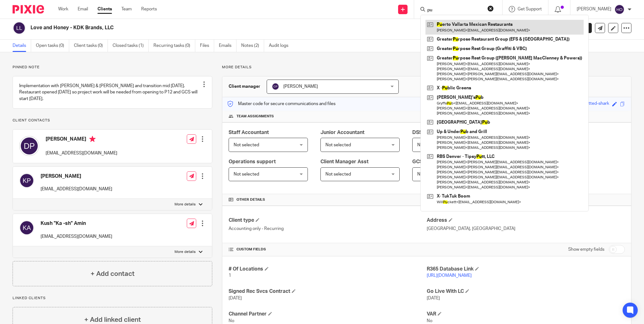 The image size is (644, 324). What do you see at coordinates (586, 249) in the screenshot?
I see `label: Show empty fields` at bounding box center [586, 249].